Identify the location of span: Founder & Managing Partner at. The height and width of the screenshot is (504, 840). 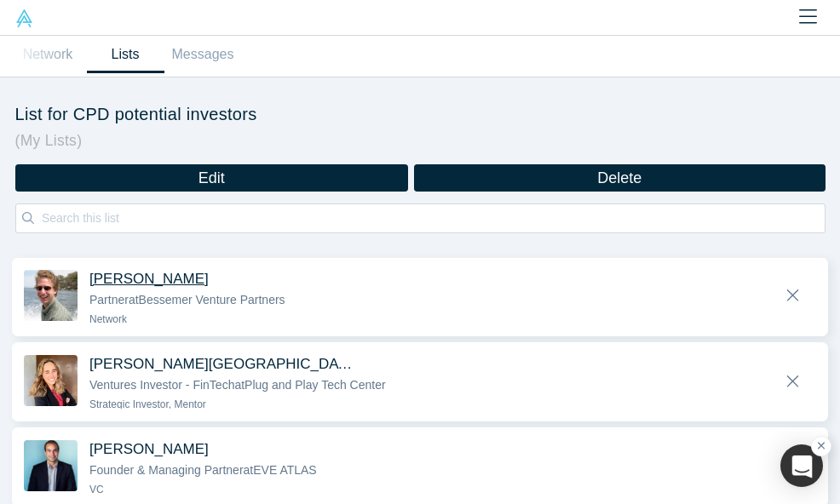
(203, 470).